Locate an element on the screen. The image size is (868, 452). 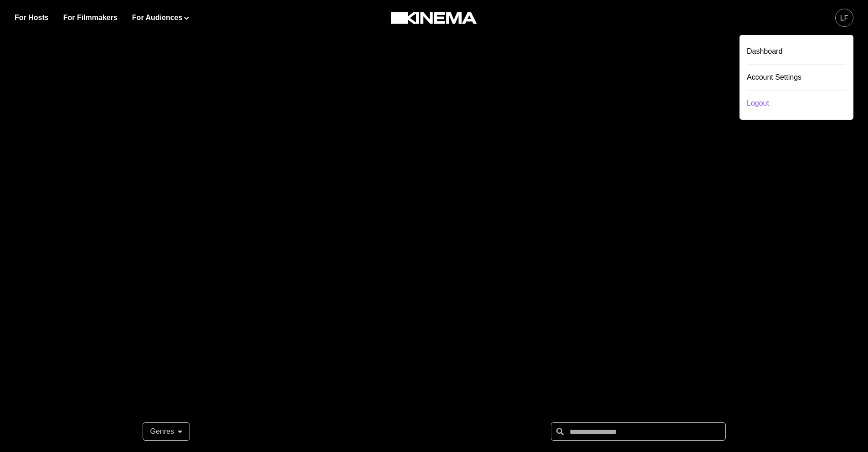
div: Dashboard is located at coordinates (797, 51).